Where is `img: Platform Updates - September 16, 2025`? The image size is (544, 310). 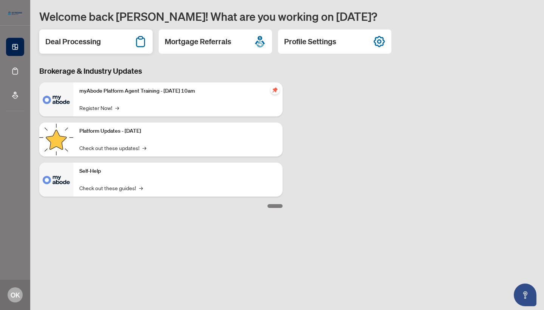
img: Platform Updates - September 16, 2025 is located at coordinates (56, 139).